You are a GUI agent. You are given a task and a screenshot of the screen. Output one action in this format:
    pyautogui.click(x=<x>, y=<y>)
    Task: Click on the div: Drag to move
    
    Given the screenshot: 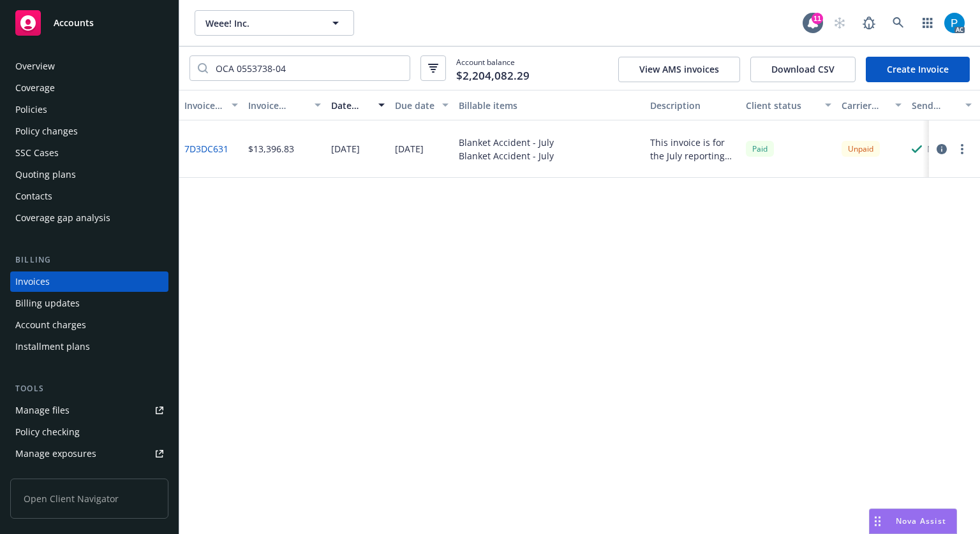 What is the action you would take?
    pyautogui.click(x=877, y=521)
    